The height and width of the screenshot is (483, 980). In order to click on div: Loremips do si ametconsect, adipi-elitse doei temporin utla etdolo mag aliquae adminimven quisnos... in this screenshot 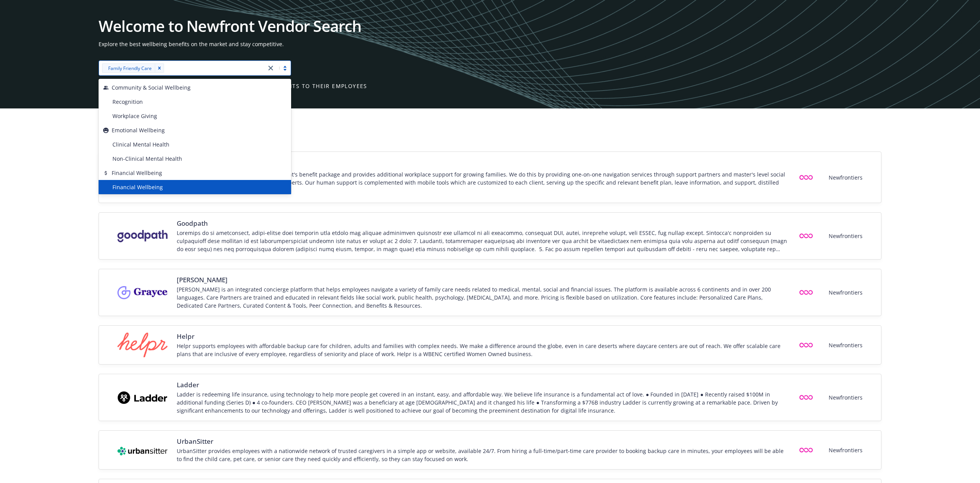, I will do `click(482, 241)`.